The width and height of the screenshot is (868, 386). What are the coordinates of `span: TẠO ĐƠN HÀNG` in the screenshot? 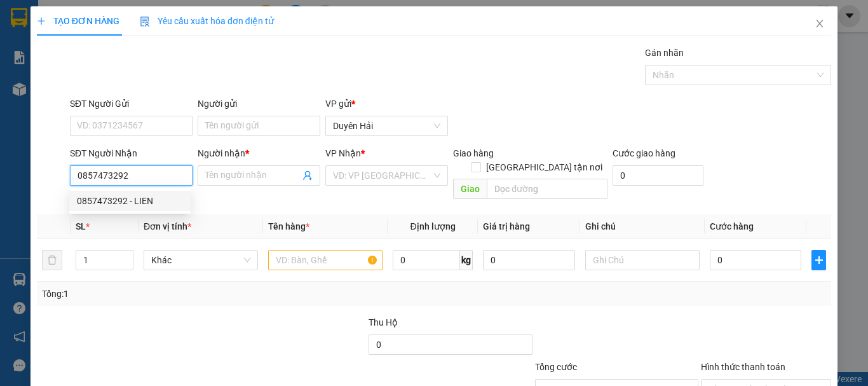 It's located at (78, 21).